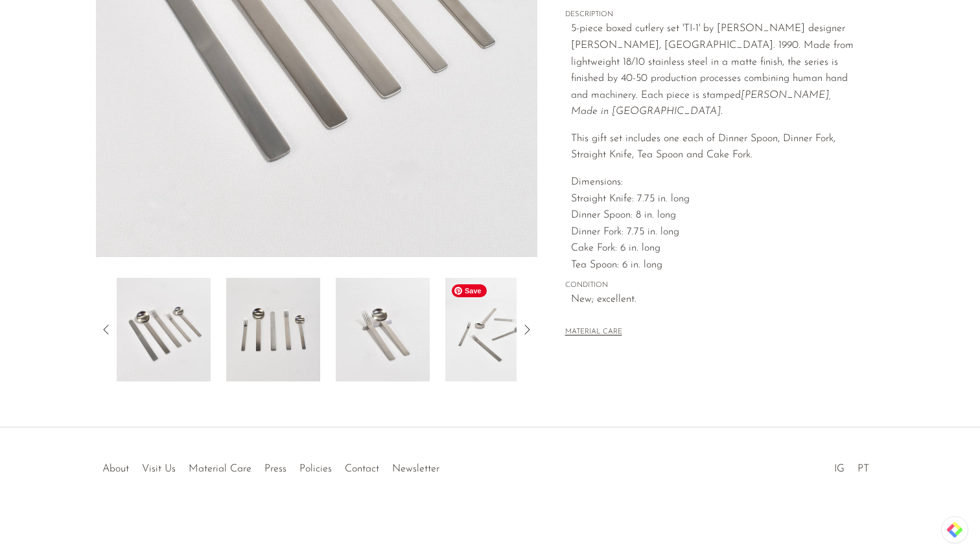 This screenshot has height=555, width=980. Describe the element at coordinates (115, 469) in the screenshot. I see `a: About` at that location.